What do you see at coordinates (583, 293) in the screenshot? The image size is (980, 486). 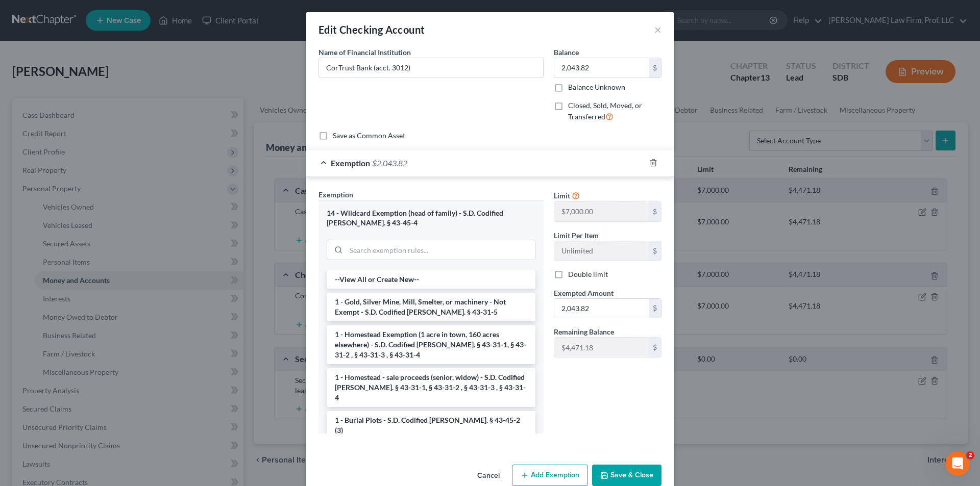 I see `span: Exempted Amount` at bounding box center [583, 293].